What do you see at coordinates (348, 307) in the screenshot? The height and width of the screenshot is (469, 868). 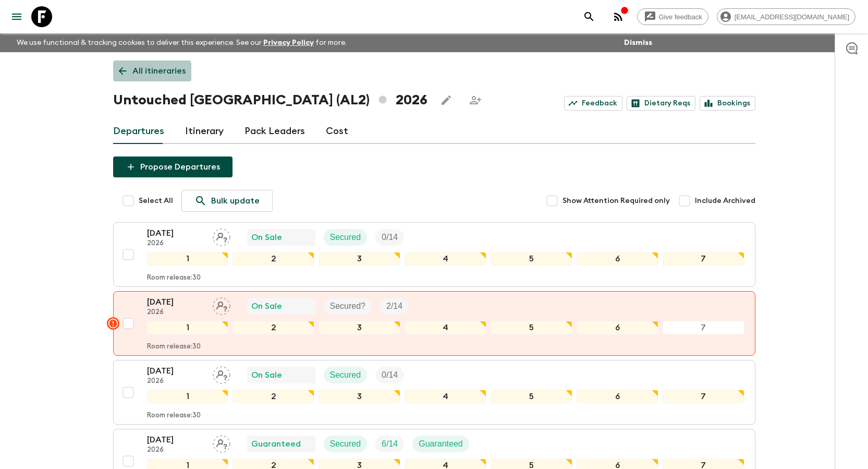 I see `p: Secured?` at bounding box center [348, 307].